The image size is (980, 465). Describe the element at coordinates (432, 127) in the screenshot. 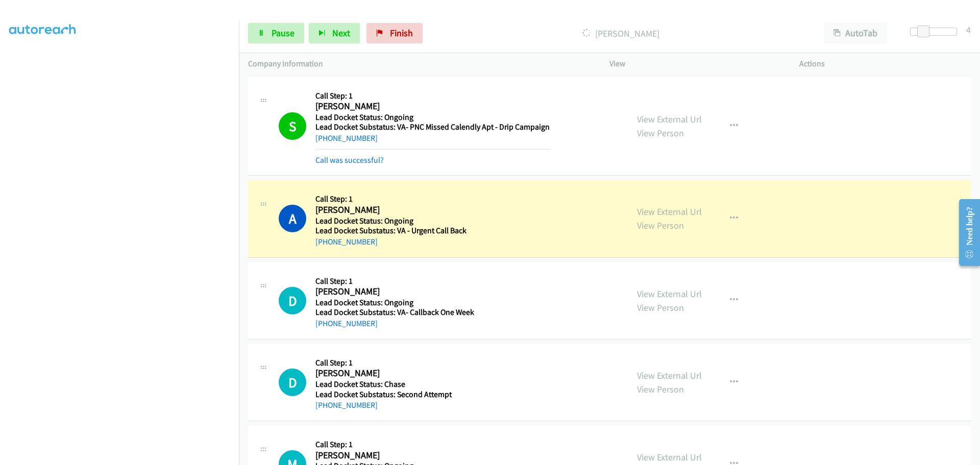

I see `h5: Lead Docket Substatus: VA- PNC Missed Calendly Apt - Drip Campaign` at that location.